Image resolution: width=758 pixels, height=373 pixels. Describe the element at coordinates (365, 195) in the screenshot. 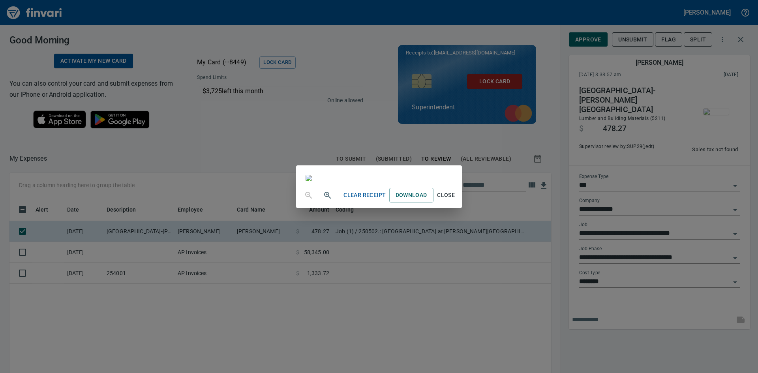

I see `span: Clear Receipt` at that location.